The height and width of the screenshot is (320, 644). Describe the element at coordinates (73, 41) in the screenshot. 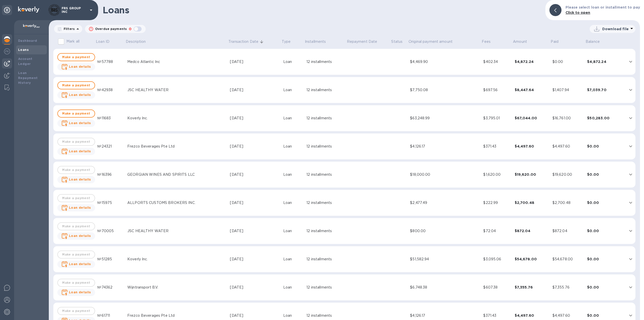

I see `p: Mark all` at that location.